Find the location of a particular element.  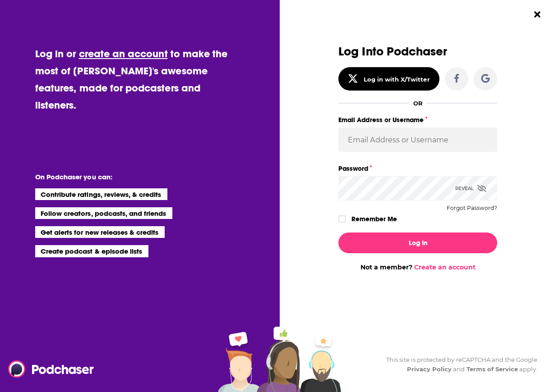

a: Privacy Policy is located at coordinates (429, 369).